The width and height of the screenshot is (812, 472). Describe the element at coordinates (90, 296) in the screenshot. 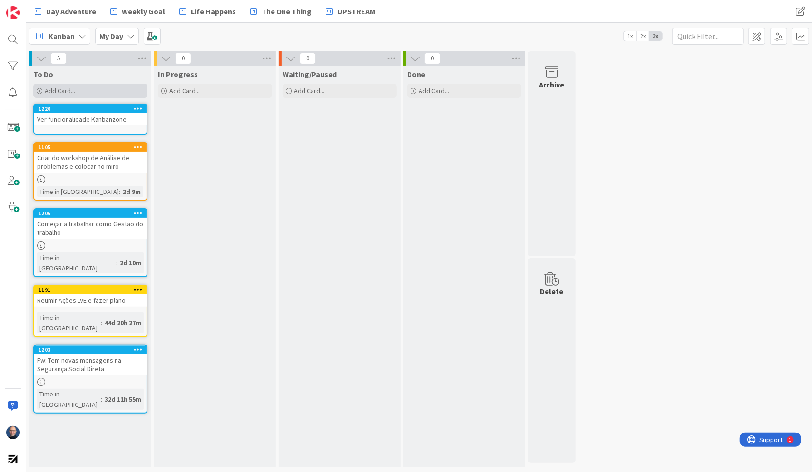

I see `div: 1191Reumir Ações LVE e fazer plano` at that location.